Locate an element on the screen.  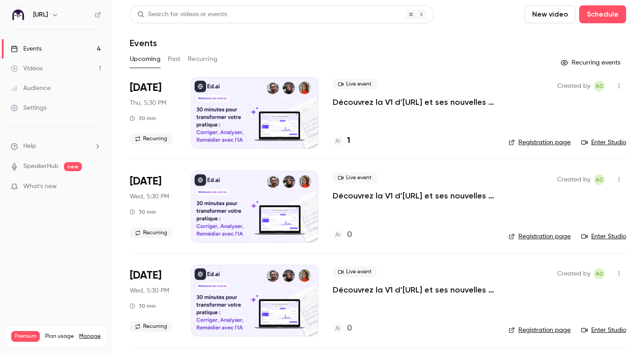
button: Recurring events is located at coordinates (591, 63).